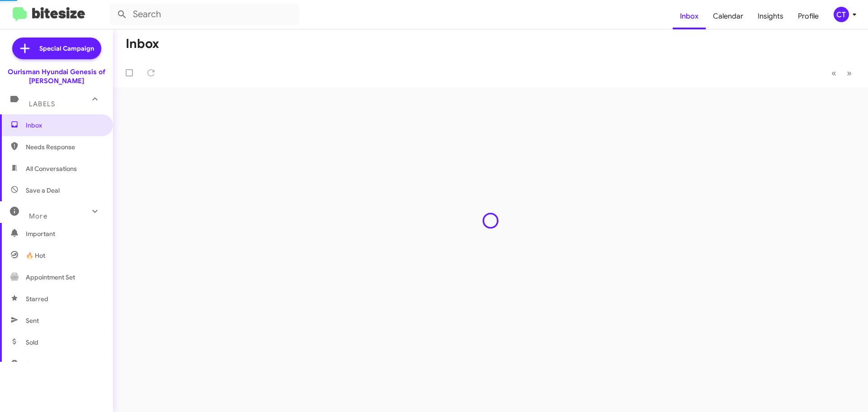 The height and width of the screenshot is (412, 868). Describe the element at coordinates (65, 147) in the screenshot. I see `span: Needs Response` at that location.